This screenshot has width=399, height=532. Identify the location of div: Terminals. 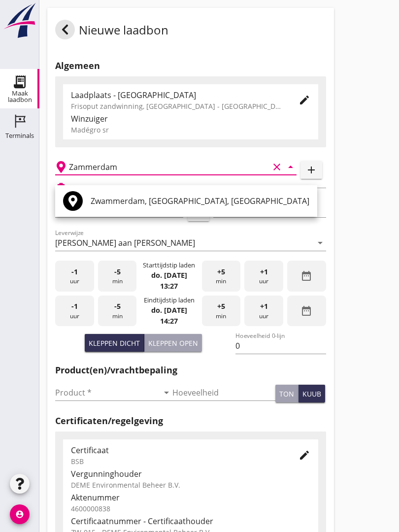
(20, 135).